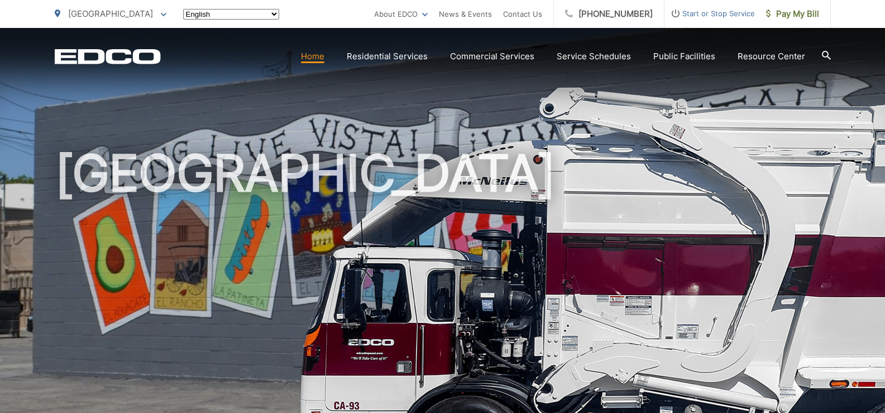 The image size is (885, 413). What do you see at coordinates (792, 14) in the screenshot?
I see `span: Pay My Bill` at bounding box center [792, 14].